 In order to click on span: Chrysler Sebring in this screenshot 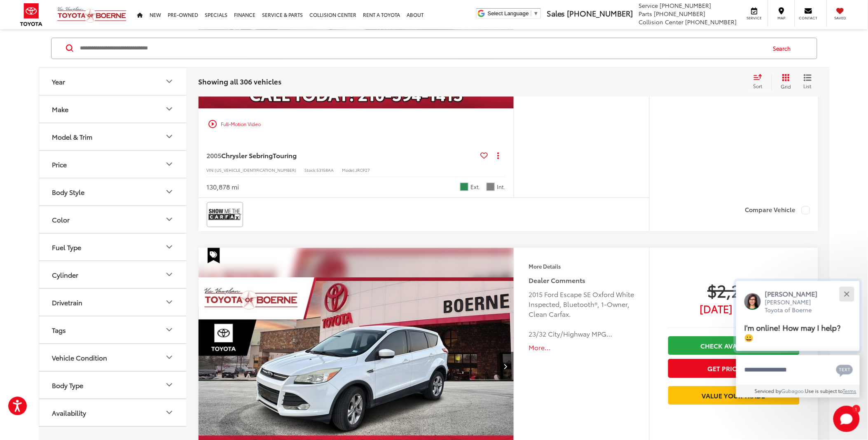, I will do `click(247, 155)`.